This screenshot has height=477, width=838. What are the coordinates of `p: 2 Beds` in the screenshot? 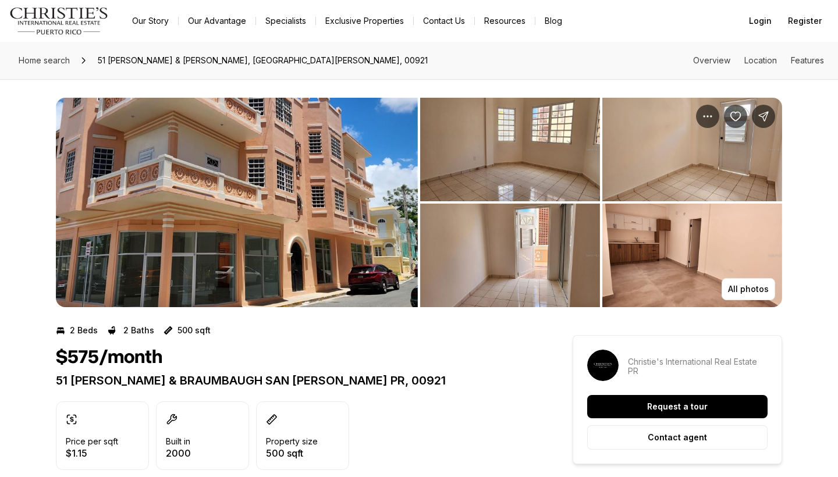 It's located at (84, 330).